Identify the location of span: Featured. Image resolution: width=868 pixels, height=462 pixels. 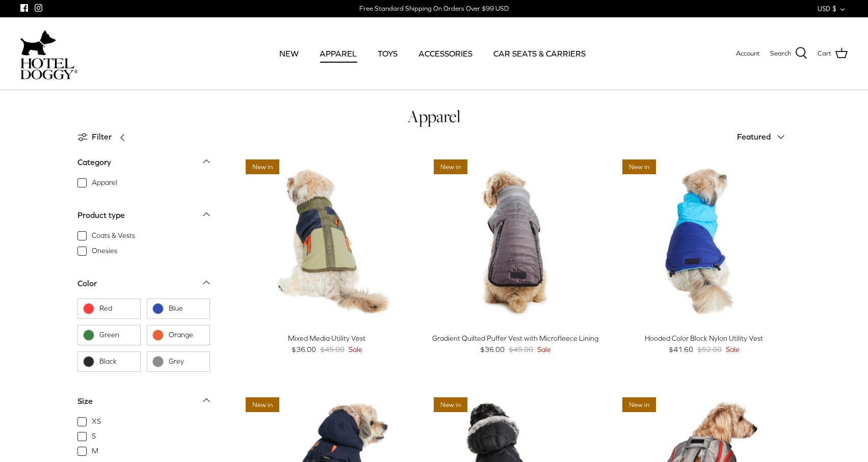
(753, 136).